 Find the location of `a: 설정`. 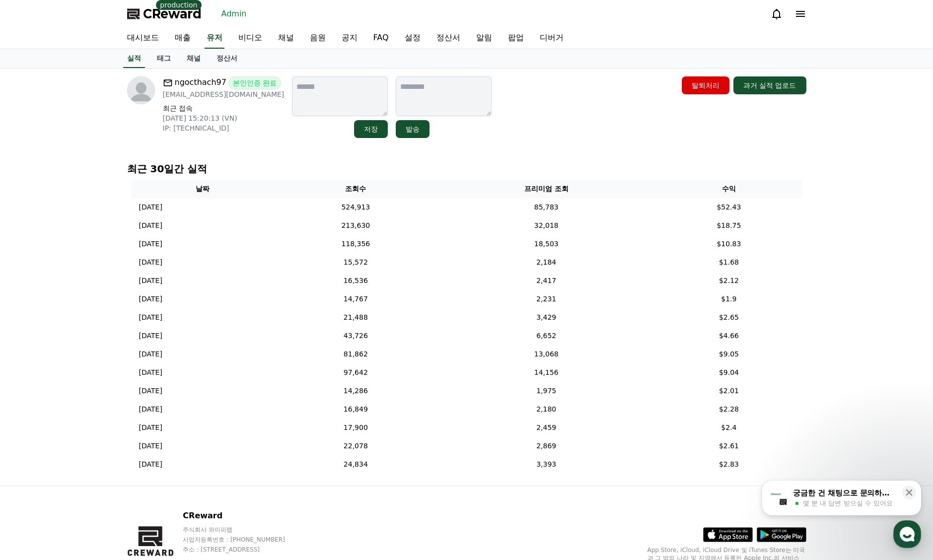

a: 설정 is located at coordinates (413, 38).